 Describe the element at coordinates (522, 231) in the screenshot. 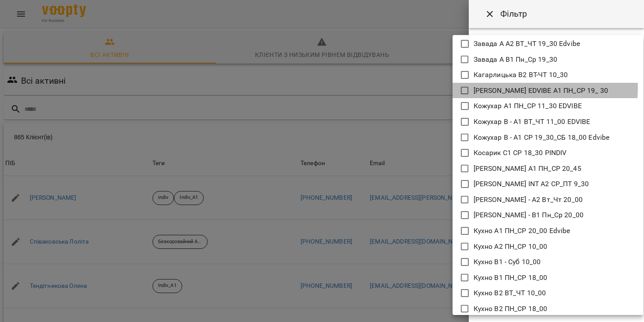

I see `p: Кухно А1 ПН_СР 20_00 Edvibe` at that location.